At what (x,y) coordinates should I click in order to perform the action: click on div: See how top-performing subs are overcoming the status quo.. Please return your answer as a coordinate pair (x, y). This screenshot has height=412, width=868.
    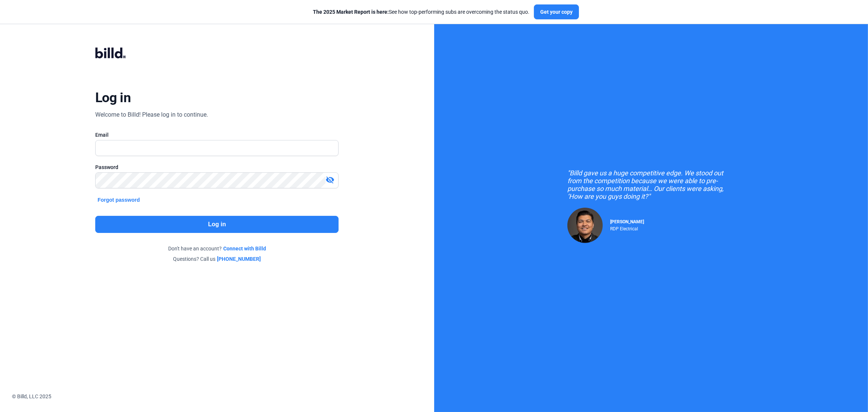
    Looking at the image, I should click on (421, 12).